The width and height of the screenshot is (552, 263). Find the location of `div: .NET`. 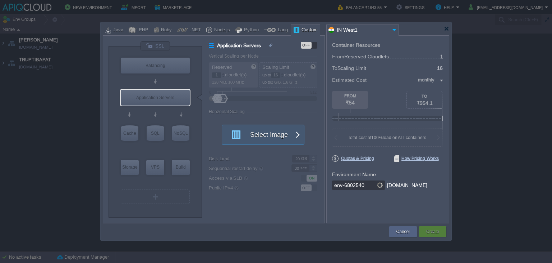

div: .NET is located at coordinates (195, 30).